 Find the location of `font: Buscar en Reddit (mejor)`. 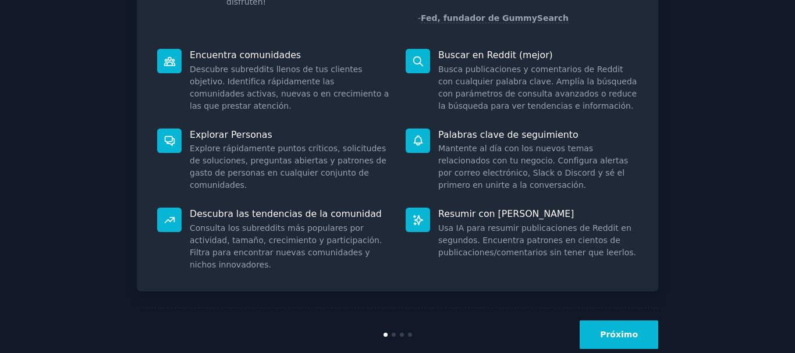

font: Buscar en Reddit (mejor) is located at coordinates (495, 55).